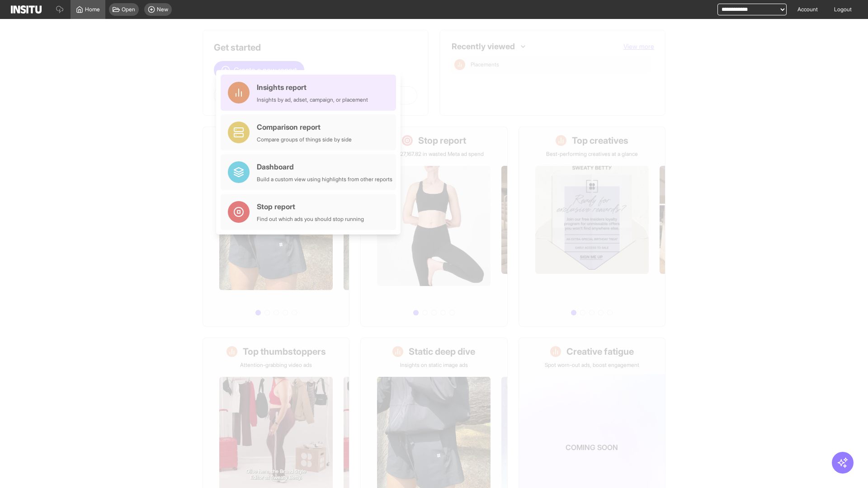 This screenshot has height=488, width=868. What do you see at coordinates (310, 206) in the screenshot?
I see `div: Stop report` at bounding box center [310, 206].